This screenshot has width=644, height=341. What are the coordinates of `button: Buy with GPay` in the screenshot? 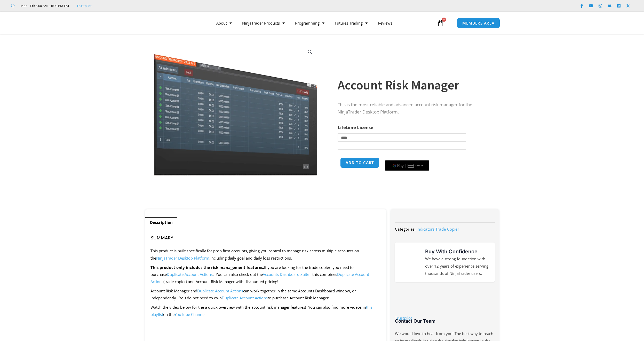 It's located at (407, 165).